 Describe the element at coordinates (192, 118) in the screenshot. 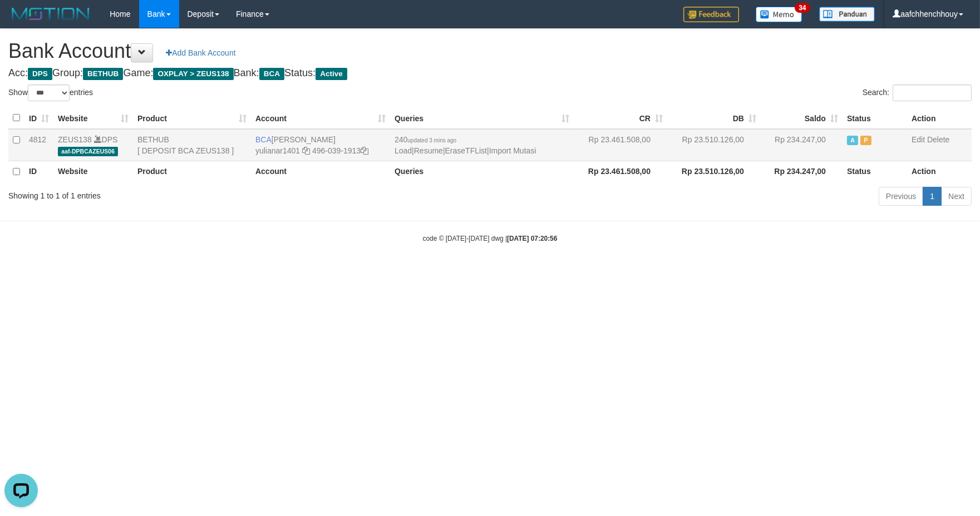

I see `th: Product: activate to sort column ascending` at that location.